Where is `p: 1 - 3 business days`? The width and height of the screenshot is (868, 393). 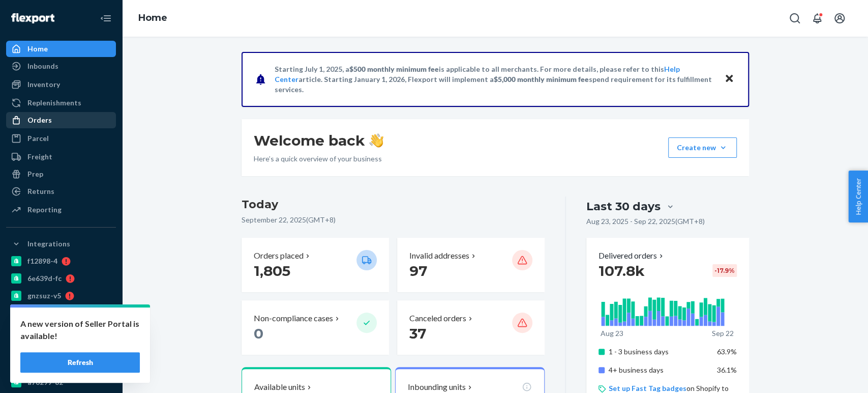
p: 1 - 3 business days is located at coordinates (658, 351).